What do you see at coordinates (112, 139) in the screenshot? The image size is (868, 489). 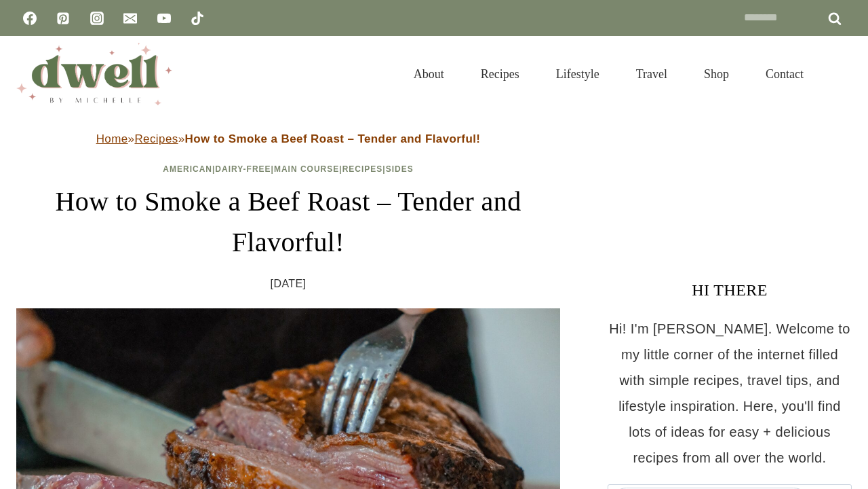 I see `a: Home` at bounding box center [112, 139].